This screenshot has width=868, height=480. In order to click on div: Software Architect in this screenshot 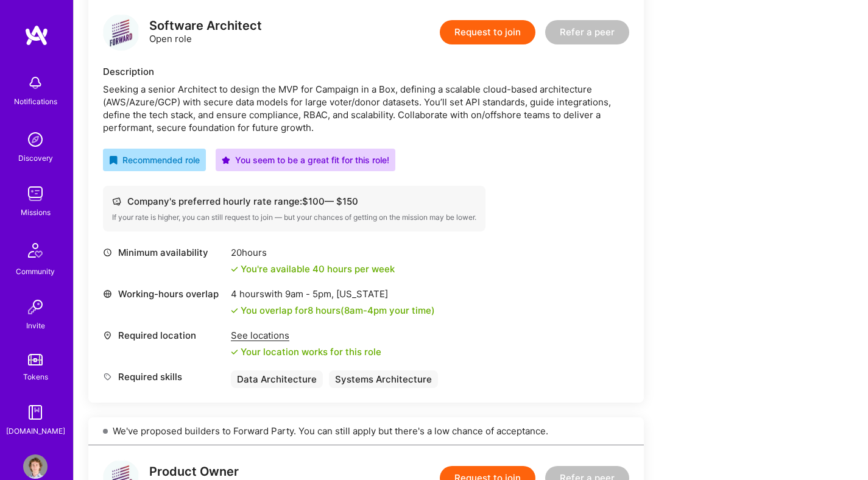, I will do `click(206, 26)`.